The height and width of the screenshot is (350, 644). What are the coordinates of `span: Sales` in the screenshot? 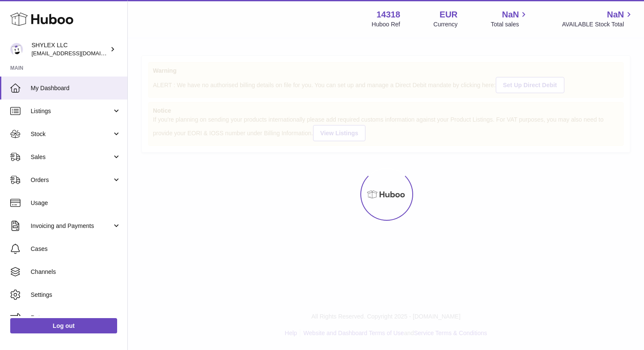 It's located at (71, 157).